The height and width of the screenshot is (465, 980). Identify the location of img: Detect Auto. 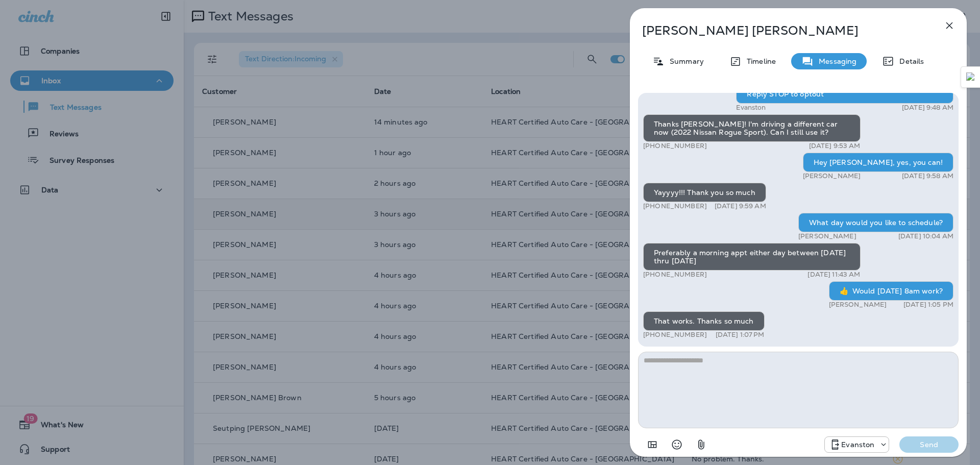
(971, 77).